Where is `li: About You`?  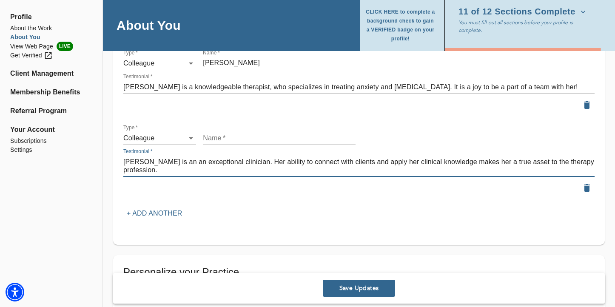 li: About You is located at coordinates (51, 37).